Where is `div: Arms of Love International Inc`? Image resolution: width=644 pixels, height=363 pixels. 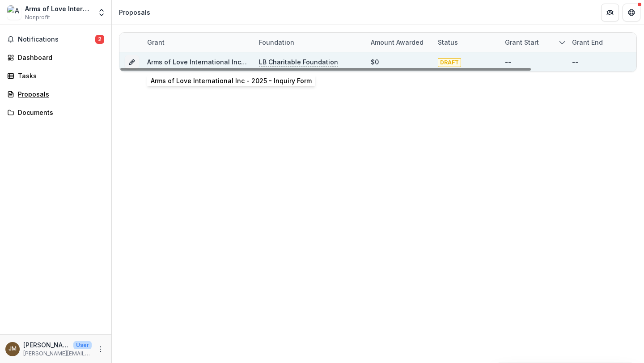
div: Arms of Love International Inc is located at coordinates (58, 9).